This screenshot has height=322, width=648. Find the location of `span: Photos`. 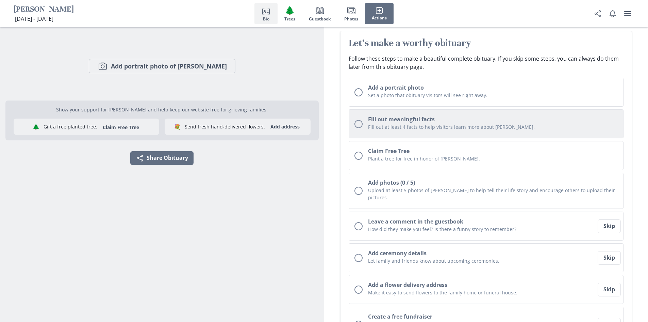

span: Photos is located at coordinates (351, 19).